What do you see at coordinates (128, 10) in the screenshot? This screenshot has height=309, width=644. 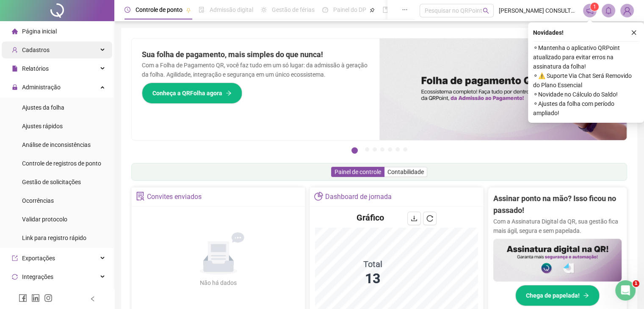 I see `span: clock-circle` at bounding box center [128, 10].